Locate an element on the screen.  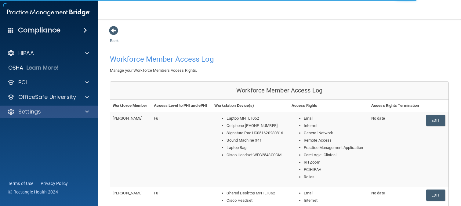
p: OfficeSafe University is located at coordinates (47, 97).